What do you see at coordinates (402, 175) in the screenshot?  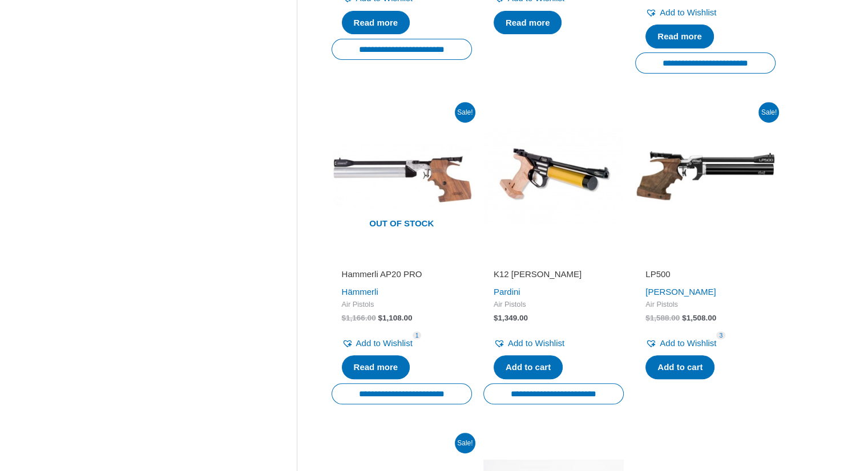 I see `a: Out of stock` at bounding box center [402, 175].